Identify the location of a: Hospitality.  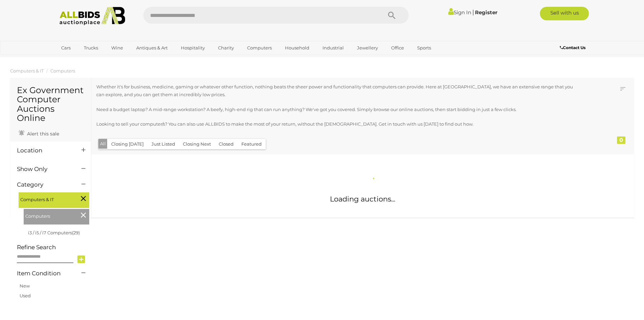
(193, 48).